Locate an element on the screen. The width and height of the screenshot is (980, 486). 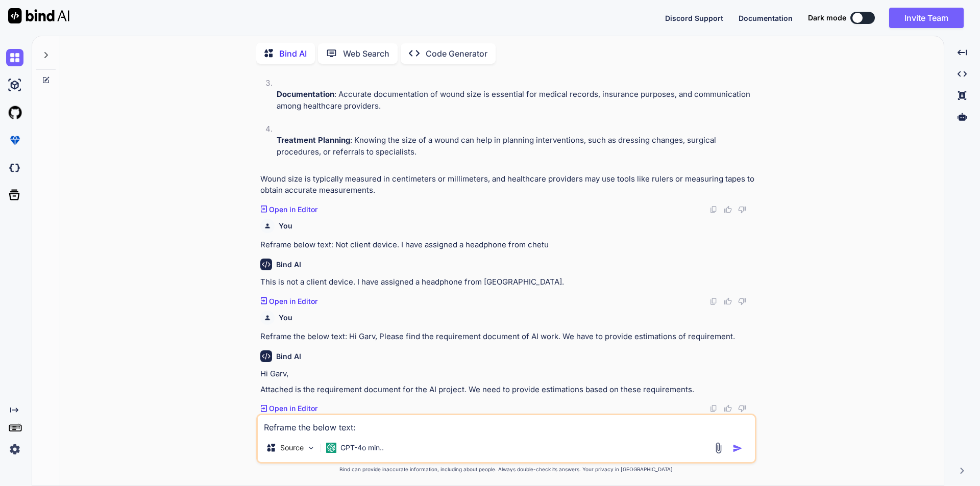
img: chat is located at coordinates (15, 58).